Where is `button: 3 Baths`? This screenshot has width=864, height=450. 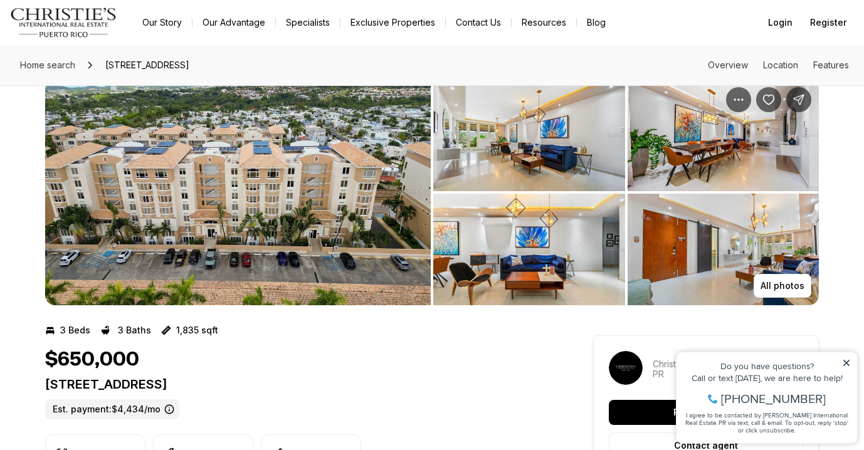
button: 3 Baths is located at coordinates (125, 330).